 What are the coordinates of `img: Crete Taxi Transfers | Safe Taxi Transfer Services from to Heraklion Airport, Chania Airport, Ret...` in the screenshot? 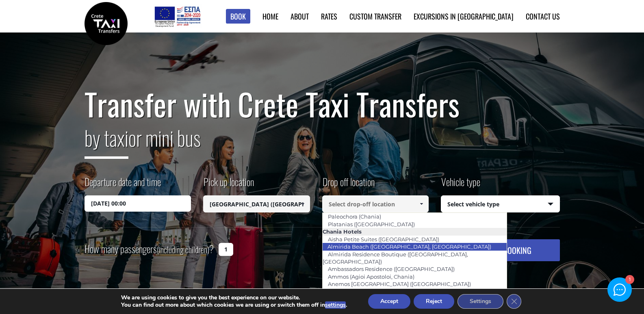 It's located at (106, 24).